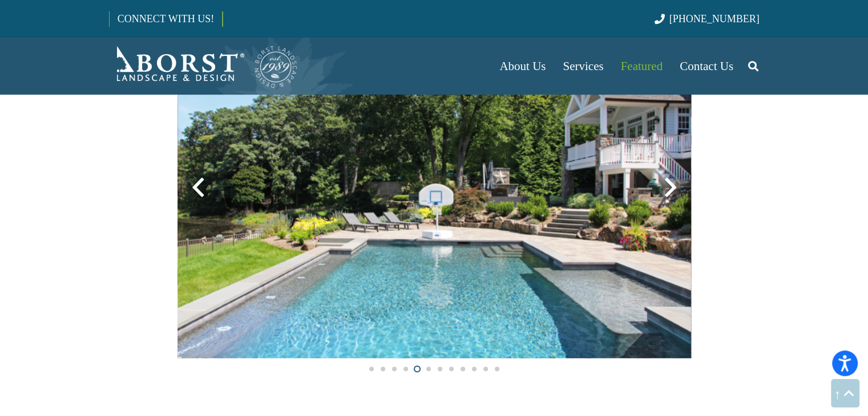  Describe the element at coordinates (203, 66) in the screenshot. I see `a: Borst-Logo` at that location.